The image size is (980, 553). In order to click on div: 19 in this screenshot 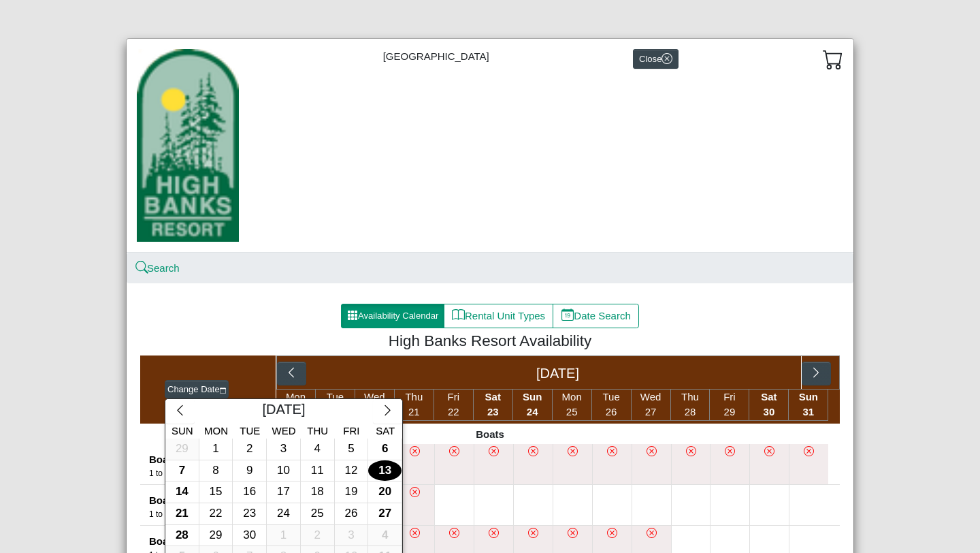, I will do `click(351, 491)`.